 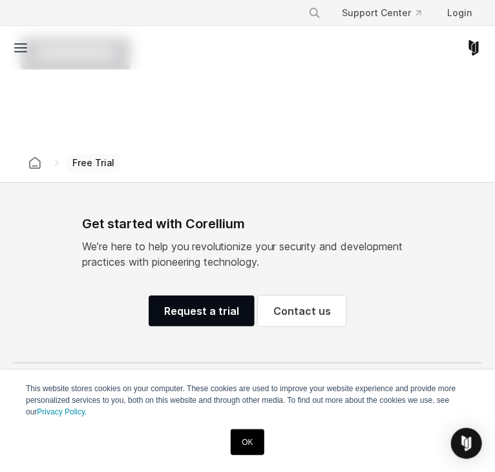 I want to click on a: Login, so click(x=459, y=13).